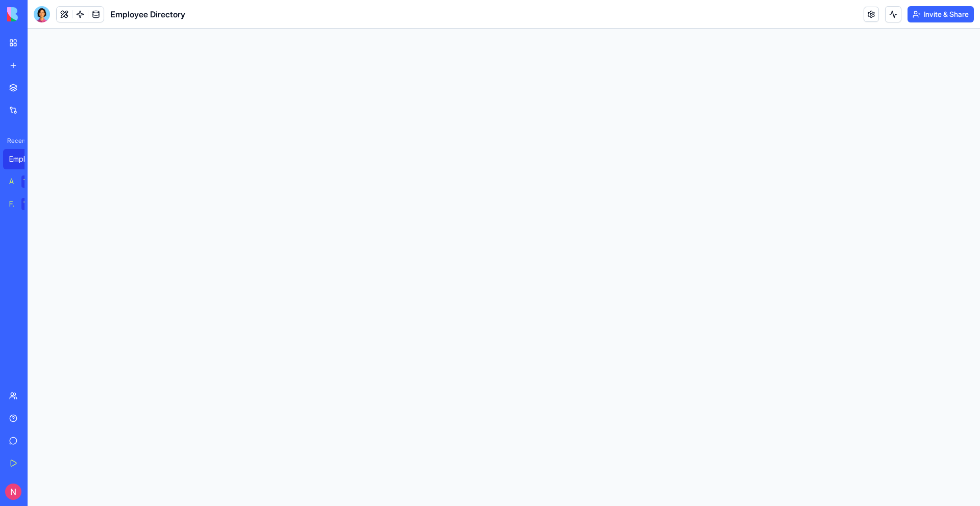 Image resolution: width=980 pixels, height=506 pixels. Describe the element at coordinates (13, 492) in the screenshot. I see `img: ACg8ocLcociyy9znLq--h6yEi2cYg3E6pP5UTMLYLOfNa3QwLQ1bTA=s96-c` at that location.